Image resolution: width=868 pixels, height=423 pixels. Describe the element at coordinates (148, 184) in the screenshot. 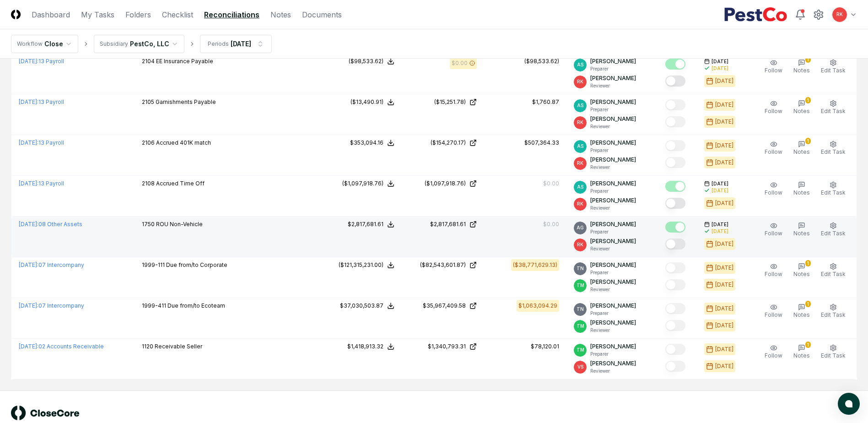

I see `span: 2108` at that location.